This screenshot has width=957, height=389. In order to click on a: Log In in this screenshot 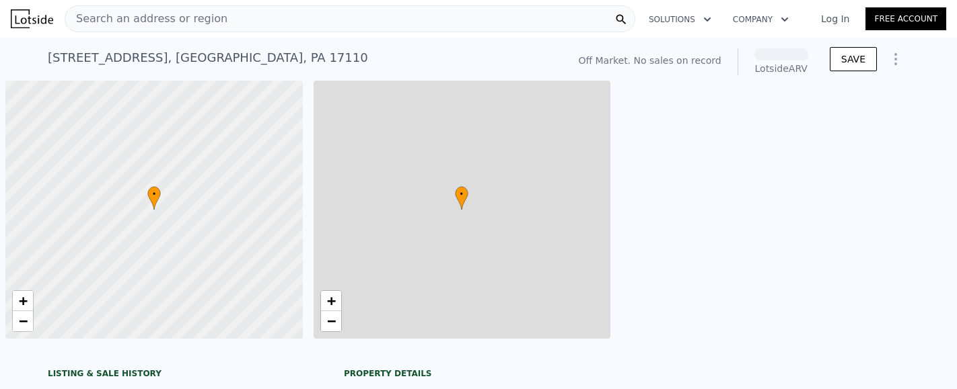, I will do `click(835, 19)`.